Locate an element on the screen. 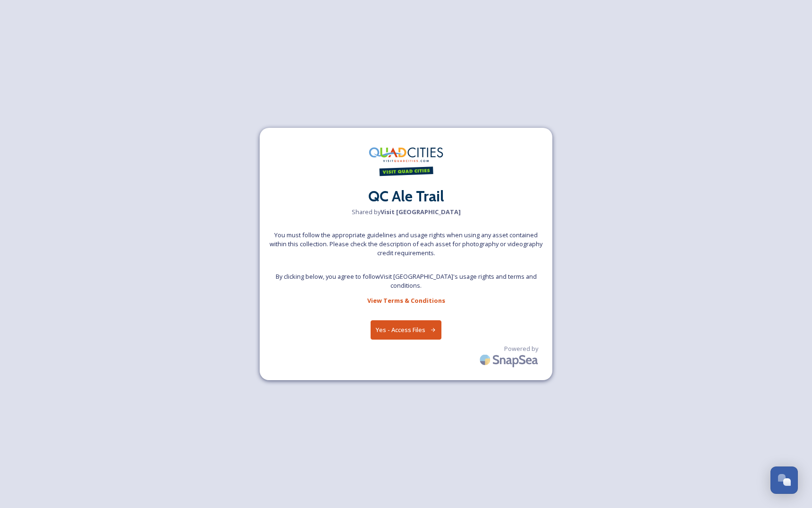  button: Yes - Access Files is located at coordinates (406, 330).